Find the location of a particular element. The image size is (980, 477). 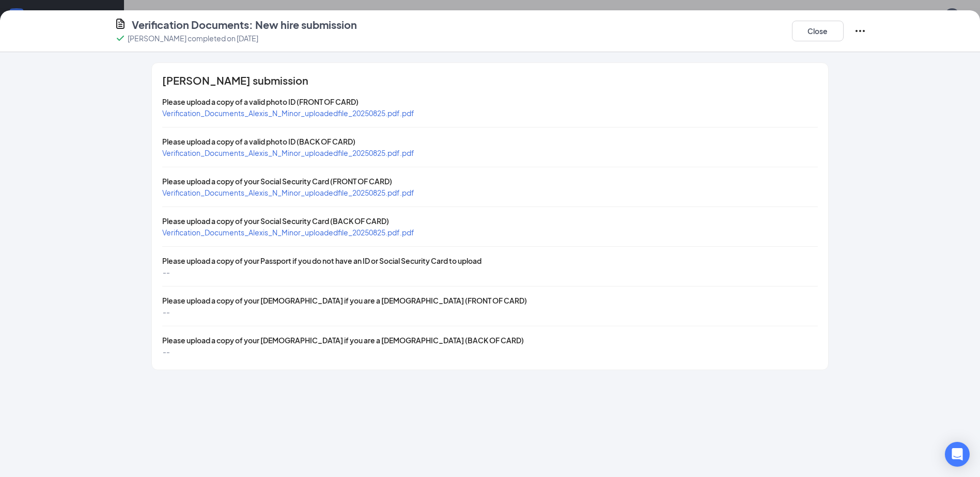

svg: CustomFormIcon is located at coordinates (121, 24).